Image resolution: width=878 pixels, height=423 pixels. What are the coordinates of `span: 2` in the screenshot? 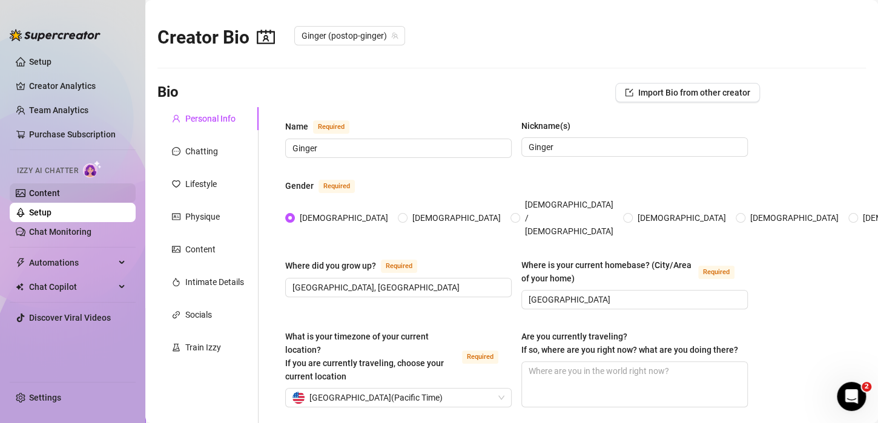 It's located at (867, 387).